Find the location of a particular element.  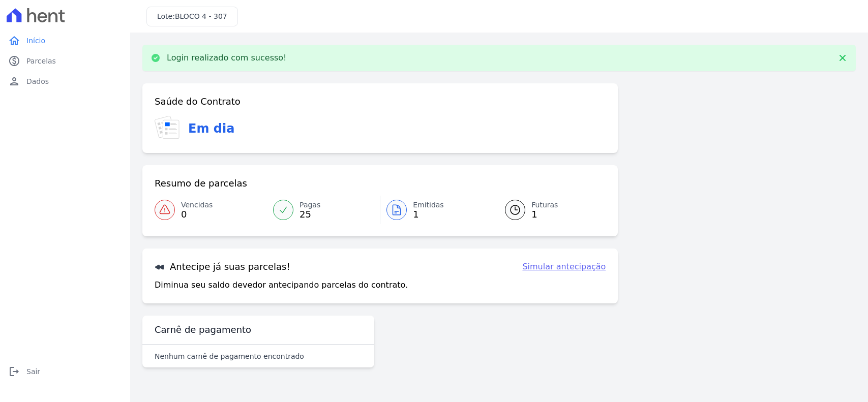

h3: Resumo de parcelas is located at coordinates (201, 184).